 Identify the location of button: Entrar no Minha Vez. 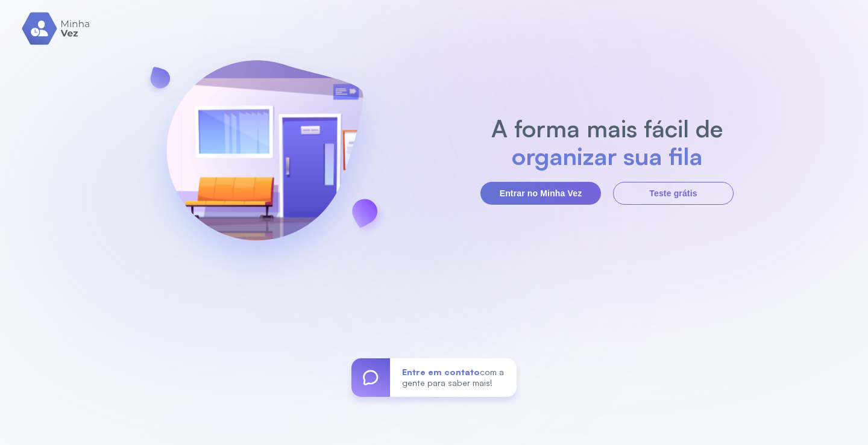
(540, 194).